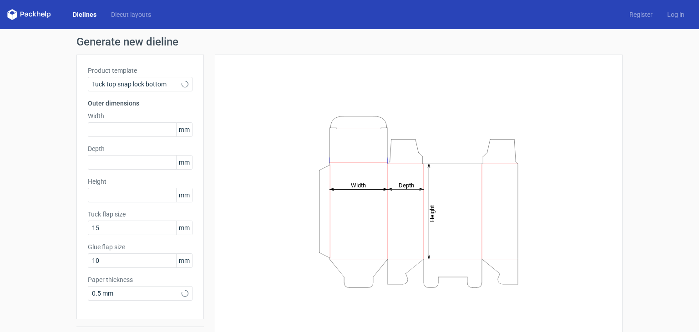  What do you see at coordinates (140, 116) in the screenshot?
I see `label: Width` at bounding box center [140, 116].